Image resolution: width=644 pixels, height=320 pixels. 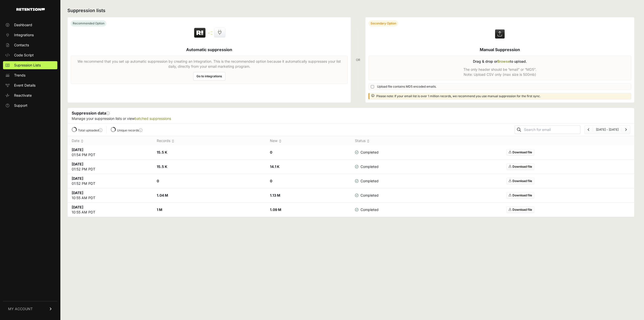 What do you see at coordinates (351, 116) in the screenshot?
I see `div: Suppression data` at bounding box center [351, 116].